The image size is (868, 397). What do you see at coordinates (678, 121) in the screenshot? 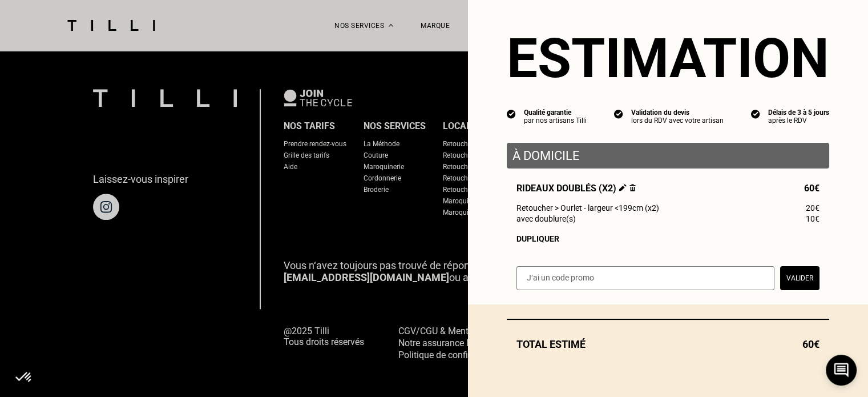
I see `div: lors du RDV avec votre artisan` at bounding box center [678, 121].